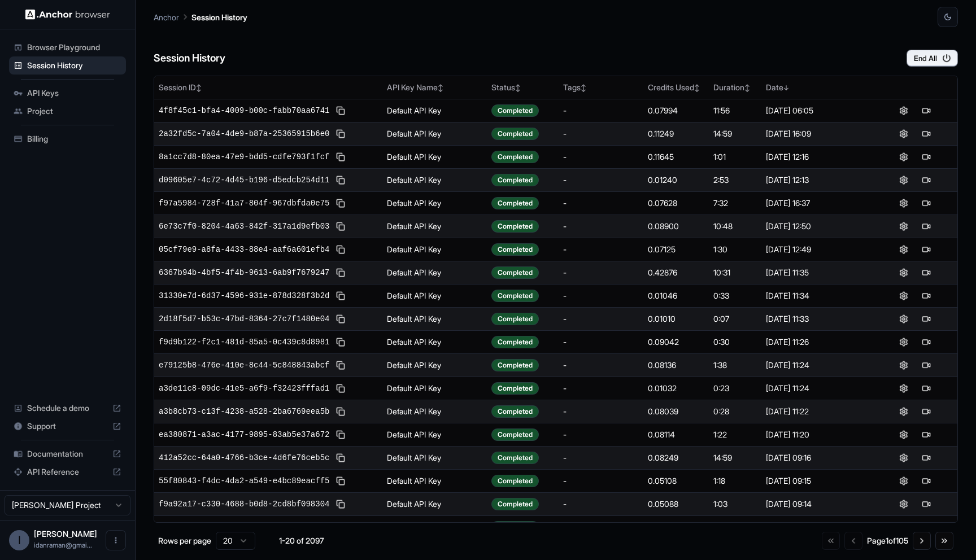 The image size is (976, 560). I want to click on div: Date, so click(817, 88).